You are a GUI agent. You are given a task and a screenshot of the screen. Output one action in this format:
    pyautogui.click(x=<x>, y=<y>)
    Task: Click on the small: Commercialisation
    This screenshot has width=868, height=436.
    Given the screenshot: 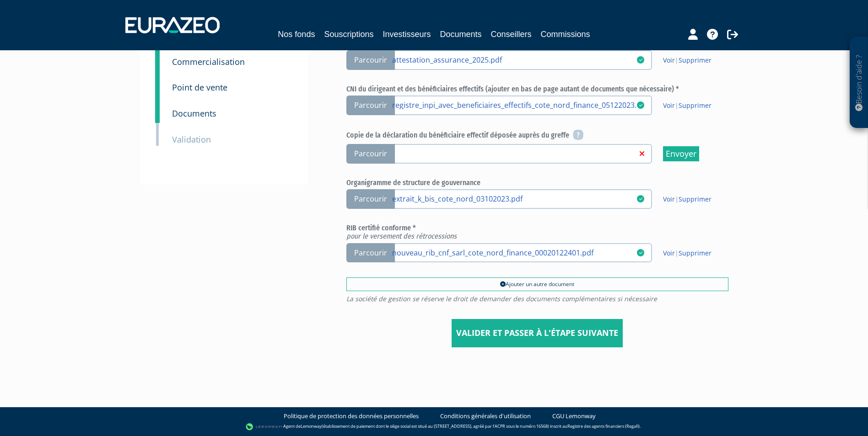 What is the action you would take?
    pyautogui.click(x=208, y=61)
    